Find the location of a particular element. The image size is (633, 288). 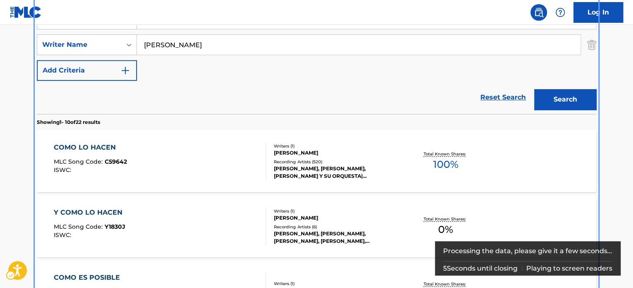

div: Writer Name is located at coordinates (79, 45).